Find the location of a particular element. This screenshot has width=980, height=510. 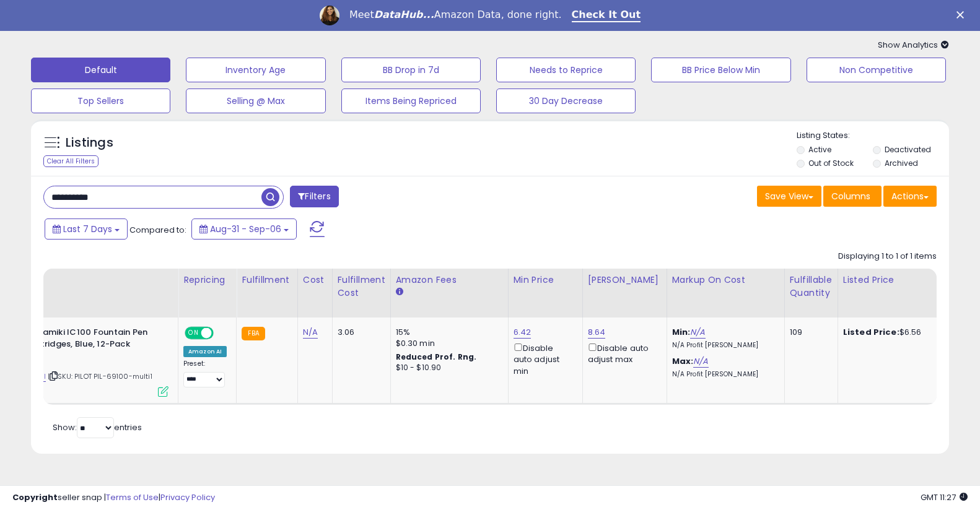

div: Meet Amazon Data, done right. is located at coordinates (455, 15).